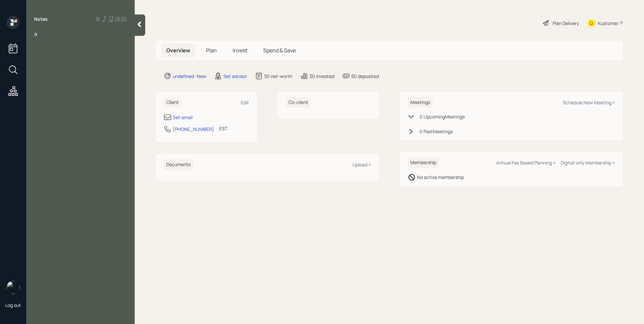 The image size is (644, 324). Describe the element at coordinates (278, 76) in the screenshot. I see `div: $0 net-worth` at that location.